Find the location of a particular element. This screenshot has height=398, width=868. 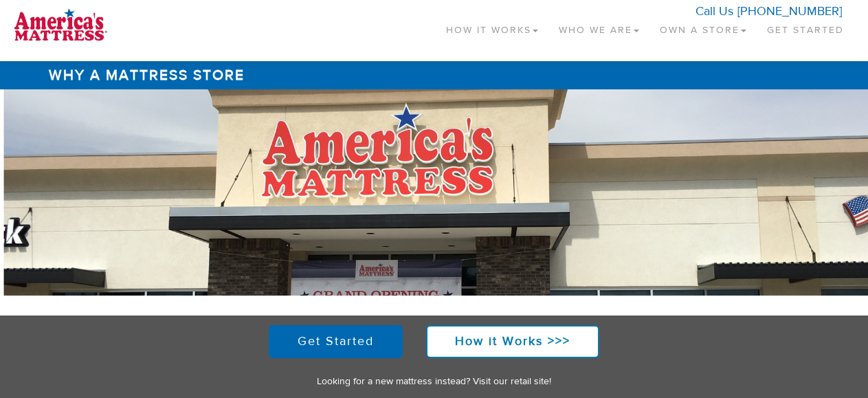

span: Call Us is located at coordinates (714, 11).